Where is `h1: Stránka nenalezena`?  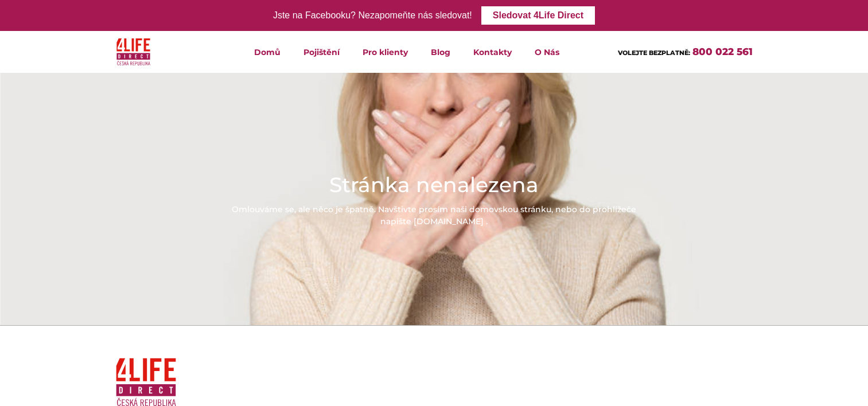
h1: Stránka nenalezena is located at coordinates (434, 185).